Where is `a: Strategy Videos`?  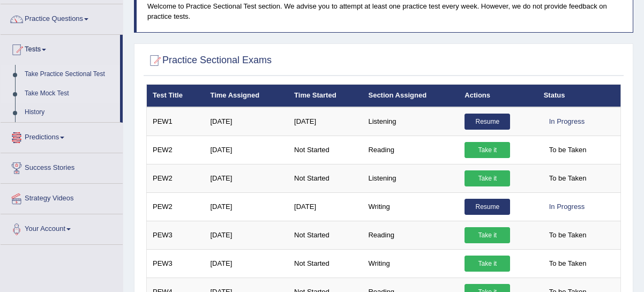
a: Strategy Videos is located at coordinates (62, 197).